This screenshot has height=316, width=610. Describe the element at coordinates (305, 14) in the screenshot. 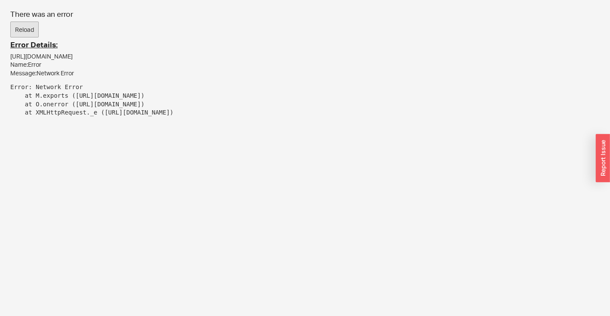

I see `h3: There was an error` at that location.